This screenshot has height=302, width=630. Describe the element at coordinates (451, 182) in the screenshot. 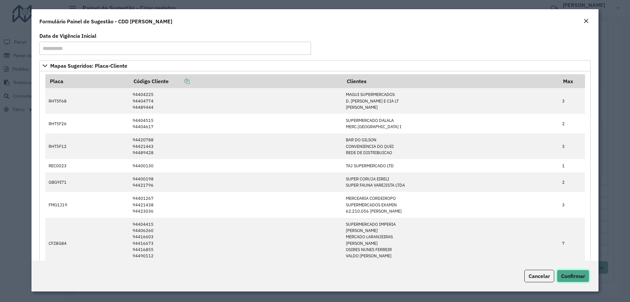

I see `td: SUPER CORUJA EIRELI SUPER FAUNA VAREJISTA LTDA` at that location.